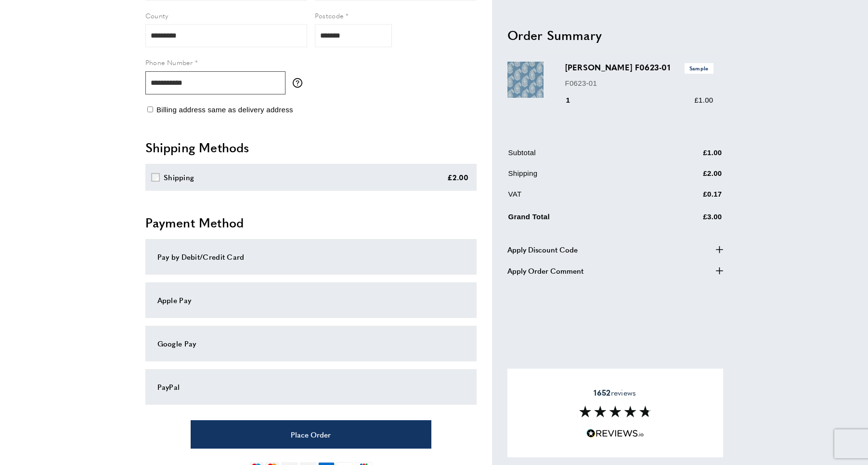  I want to click on img: Reviews section, so click(615, 411).